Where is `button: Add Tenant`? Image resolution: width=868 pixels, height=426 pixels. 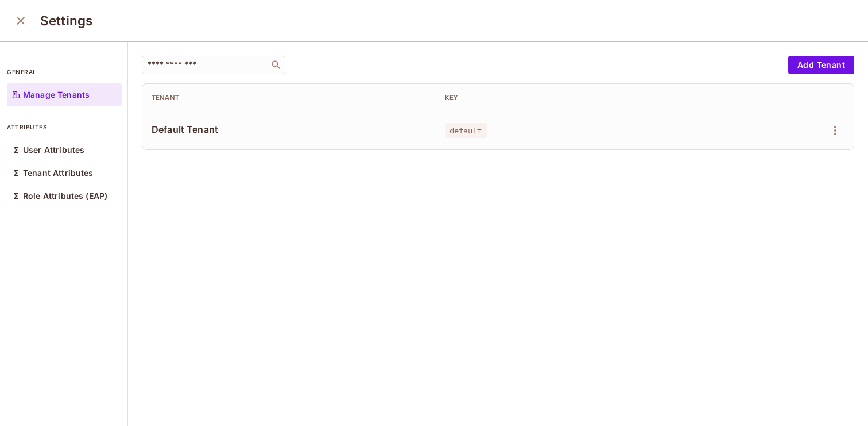
button: Add Tenant is located at coordinates (821, 65).